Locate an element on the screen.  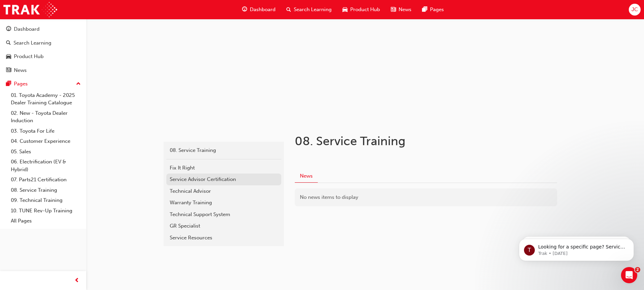
a: Search Learning is located at coordinates (43, 43).